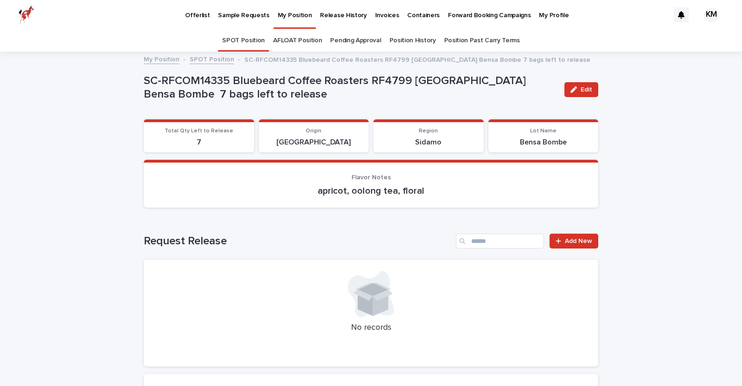 The width and height of the screenshot is (742, 386). Describe the element at coordinates (428, 131) in the screenshot. I see `span: Region` at that location.